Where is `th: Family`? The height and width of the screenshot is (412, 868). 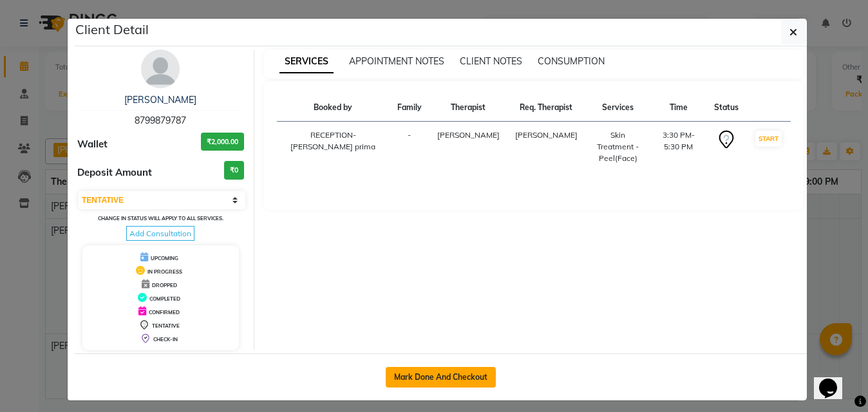 th: Family is located at coordinates (409, 108).